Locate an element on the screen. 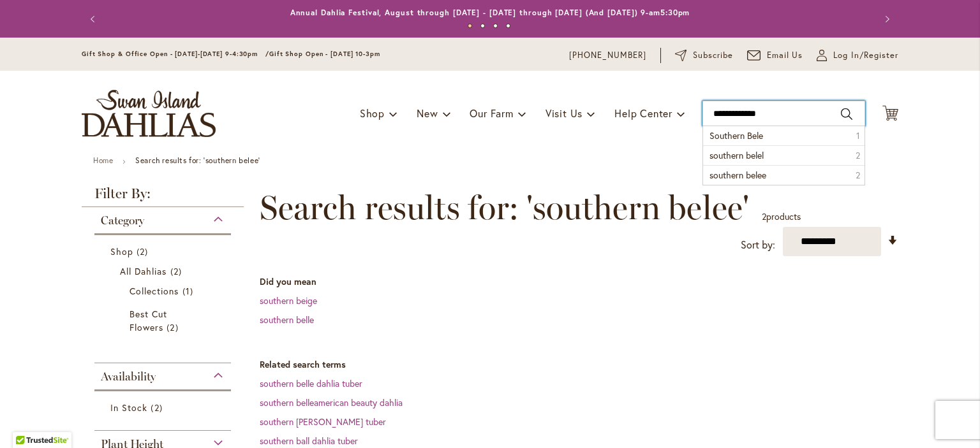 Image resolution: width=980 pixels, height=448 pixels. a: All Dahlias is located at coordinates (164, 271).